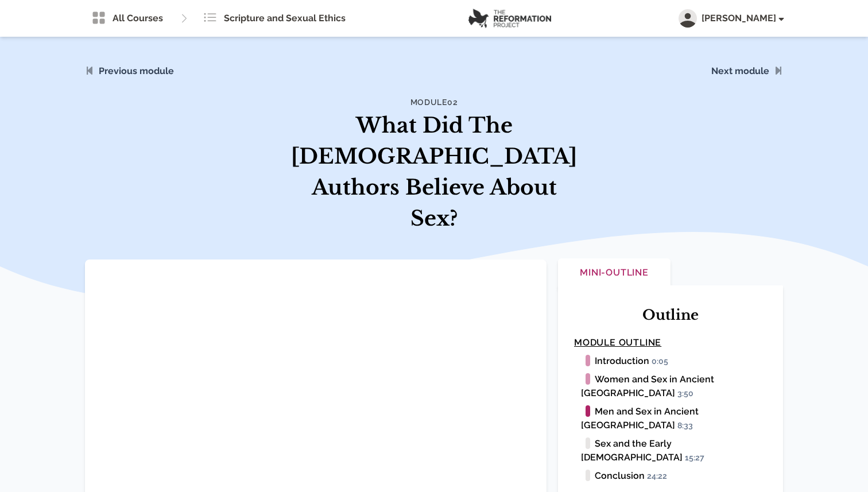 This screenshot has width=868, height=492. Describe the element at coordinates (674, 361) in the screenshot. I see `li: Introduction` at that location.